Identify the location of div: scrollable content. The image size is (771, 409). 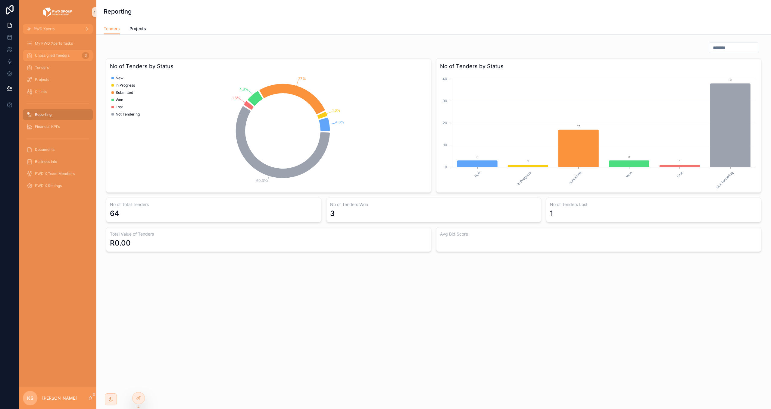
(58, 116).